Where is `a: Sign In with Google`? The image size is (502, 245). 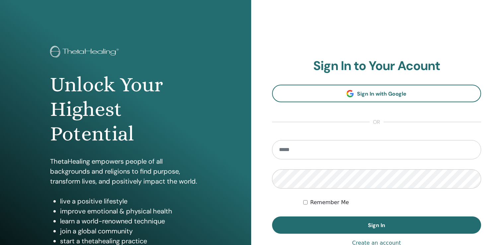
a: Sign In with Google is located at coordinates (376, 93).